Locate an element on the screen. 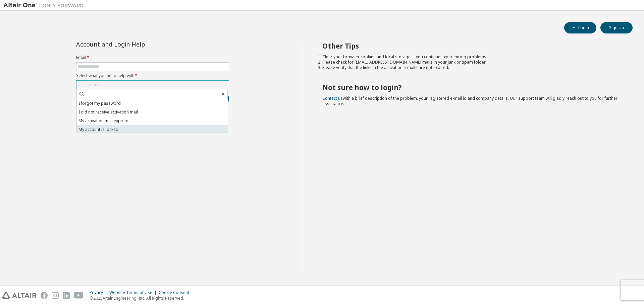 The width and height of the screenshot is (644, 305). img: altair_logo.svg is located at coordinates (19, 295).